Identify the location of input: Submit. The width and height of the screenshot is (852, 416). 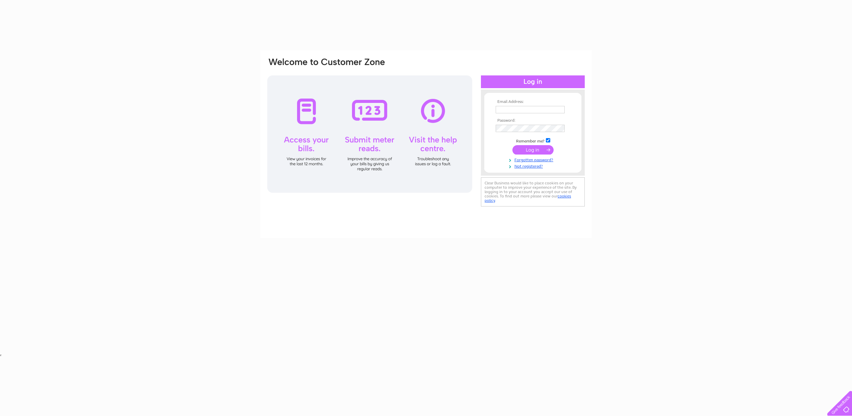
(533, 150).